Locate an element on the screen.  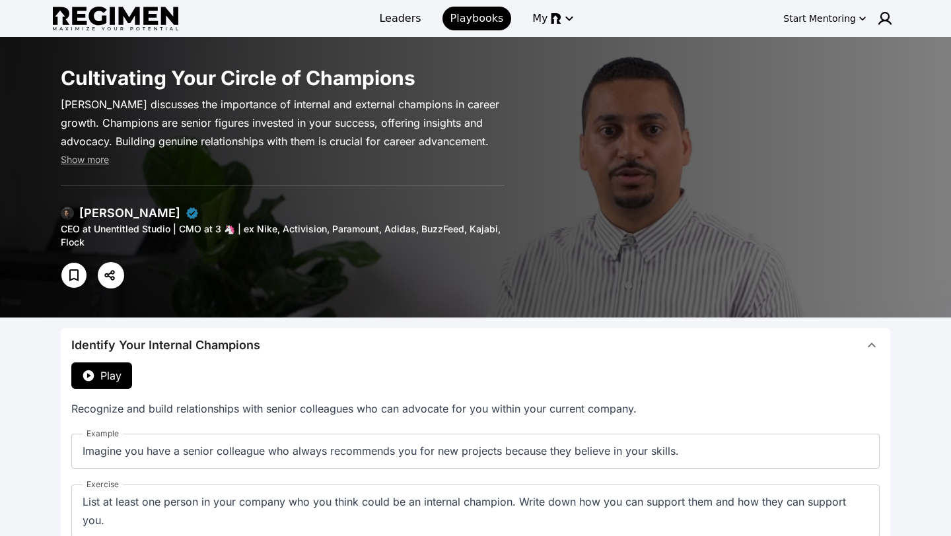
div: CEO at Unentitled Studio | CMO at 3 🦄 | ex Nike, Activision, Paramount, Adidas, BuzzFeed, Kajabi,... is located at coordinates (283, 236).